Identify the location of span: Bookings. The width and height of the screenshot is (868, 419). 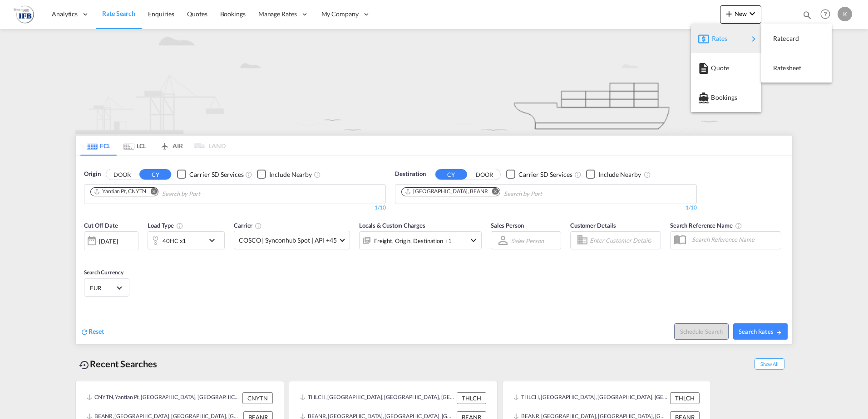
(716, 97).